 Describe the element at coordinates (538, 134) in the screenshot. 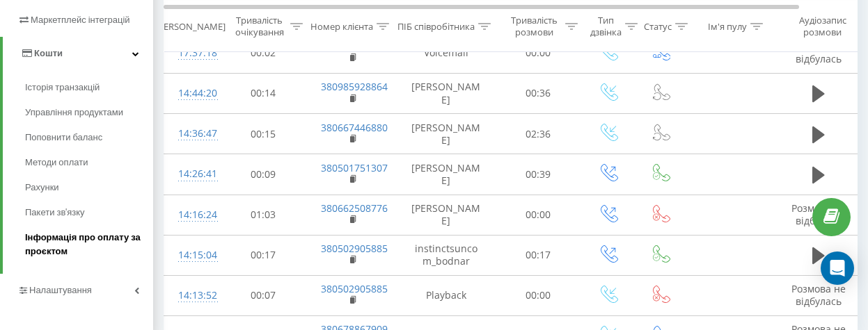

I see `td: 02:36` at that location.